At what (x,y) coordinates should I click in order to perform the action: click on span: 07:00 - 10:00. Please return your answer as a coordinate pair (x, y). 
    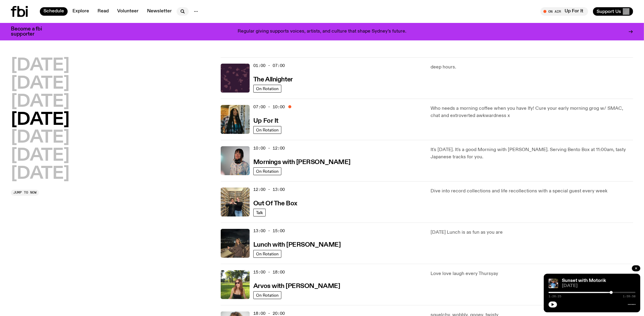
    Looking at the image, I should click on (269, 107).